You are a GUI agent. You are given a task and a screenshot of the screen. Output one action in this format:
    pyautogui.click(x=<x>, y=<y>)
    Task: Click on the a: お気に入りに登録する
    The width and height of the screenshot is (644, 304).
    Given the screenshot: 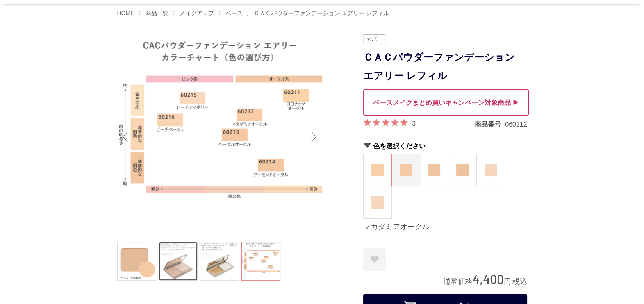 What is the action you would take?
    pyautogui.click(x=374, y=260)
    